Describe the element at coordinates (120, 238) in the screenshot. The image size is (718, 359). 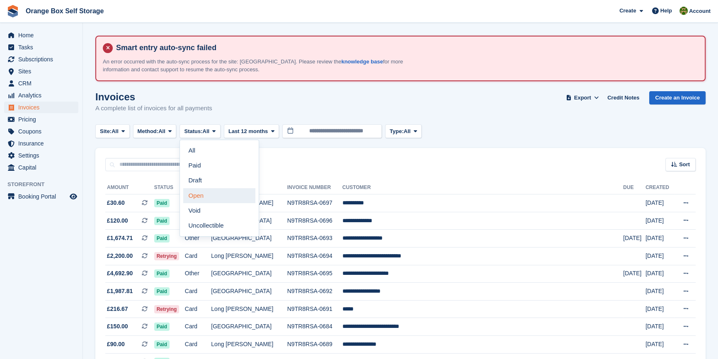
I see `span: £1,674.71` at that location.